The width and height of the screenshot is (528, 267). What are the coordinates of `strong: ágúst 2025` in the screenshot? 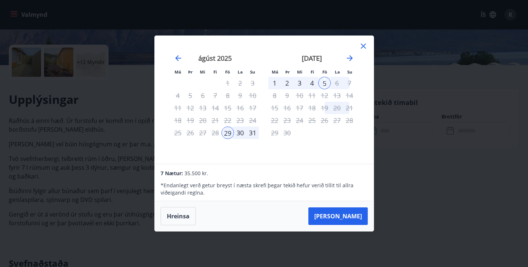 It's located at (215, 58).